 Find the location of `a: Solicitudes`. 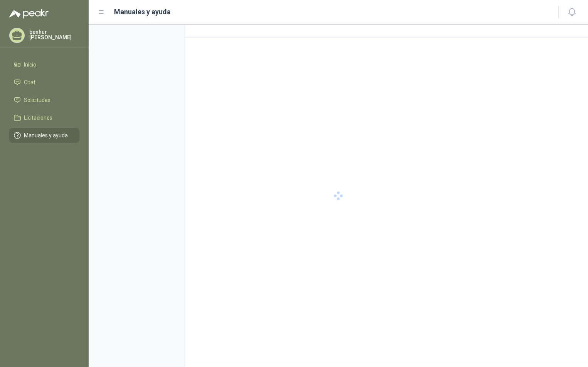

a: Solicitudes is located at coordinates (45, 100).